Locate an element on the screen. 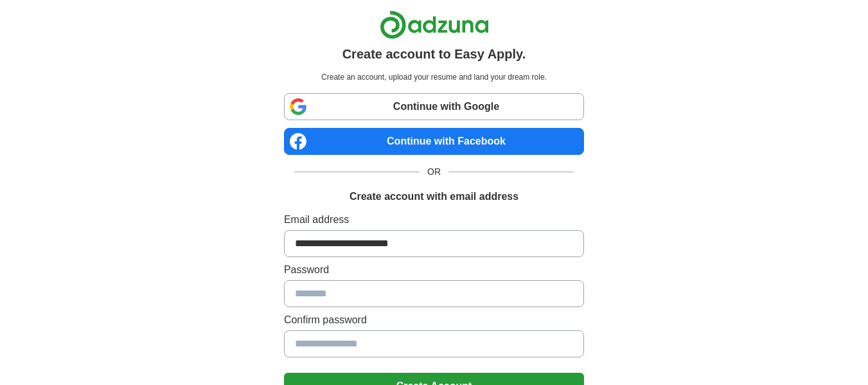 This screenshot has width=868, height=385. a: Continue with Facebook is located at coordinates (434, 141).